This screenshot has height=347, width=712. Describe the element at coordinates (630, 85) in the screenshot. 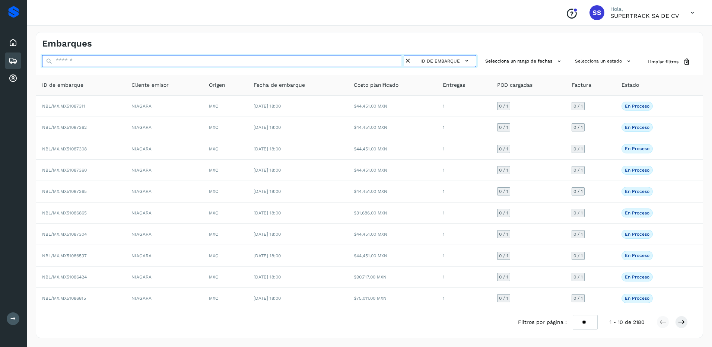

I see `span: Estado` at that location.